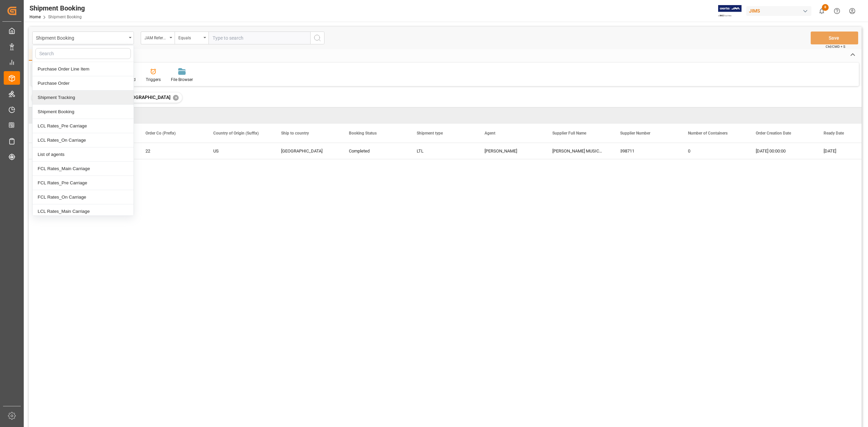 This screenshot has height=427, width=868. I want to click on div: List of agents, so click(83, 155).